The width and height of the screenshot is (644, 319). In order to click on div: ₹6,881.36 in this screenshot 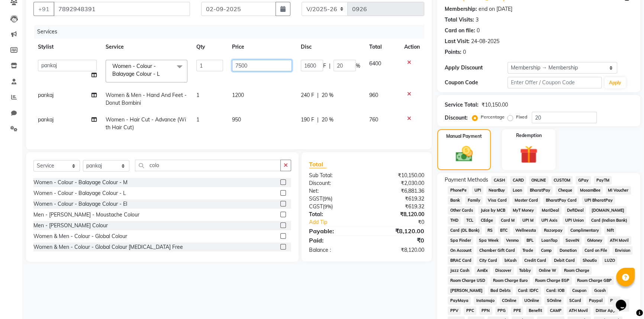, I will do `click(398, 191)`.